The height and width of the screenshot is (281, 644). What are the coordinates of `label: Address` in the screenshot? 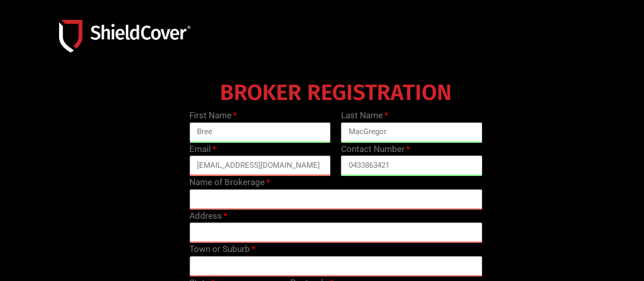 It's located at (208, 216).